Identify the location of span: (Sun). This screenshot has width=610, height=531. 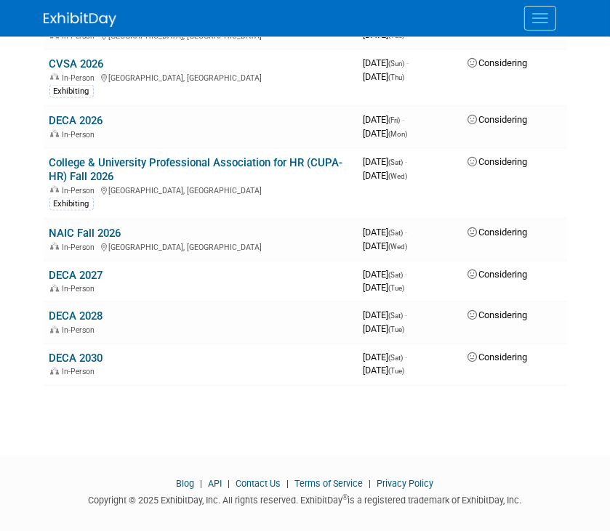
(397, 63).